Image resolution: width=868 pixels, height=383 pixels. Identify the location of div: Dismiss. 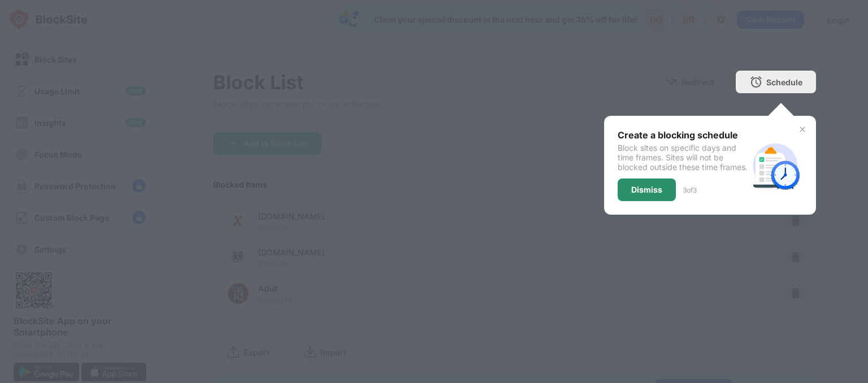
(647, 190).